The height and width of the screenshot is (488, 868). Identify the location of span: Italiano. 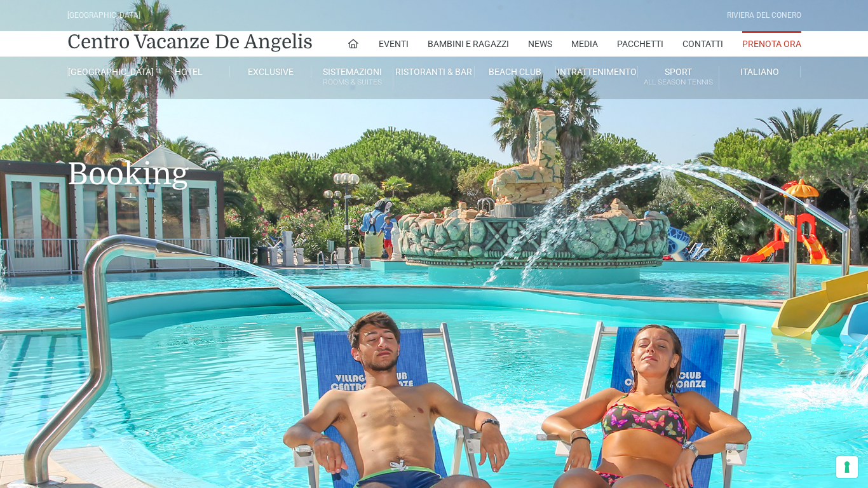
(760, 72).